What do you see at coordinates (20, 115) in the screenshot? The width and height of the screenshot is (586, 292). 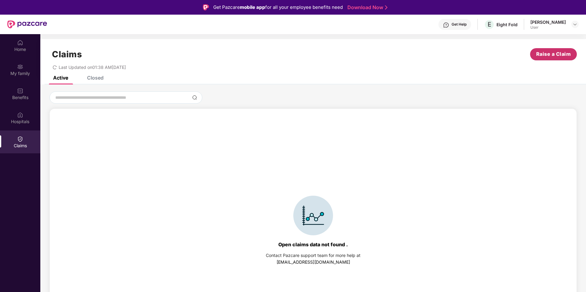 I see `img: svg+xml;base64,PHN2ZyBpZD0iSG9zcGl0YWxzIiB4bWxucz0iaHR0cDovL3d3dy53My5vcmcvMjAwMC9zdmciIHdpZHRoPS...` at bounding box center [20, 115].